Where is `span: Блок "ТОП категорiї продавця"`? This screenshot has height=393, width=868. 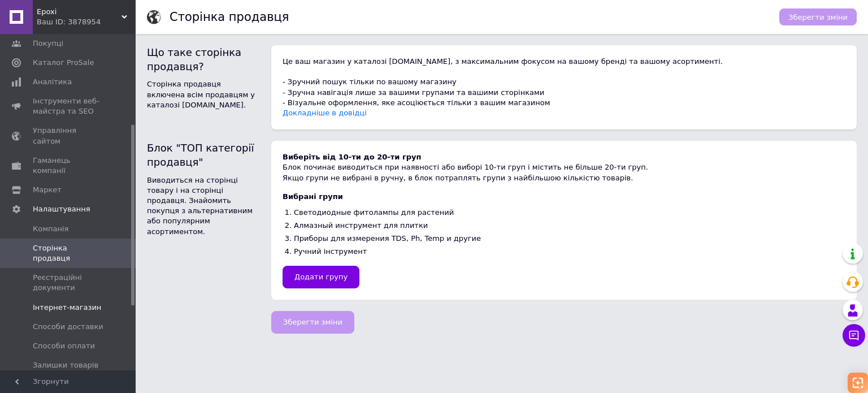 span: Блок "ТОП категорiї продавця" is located at coordinates (200, 155).